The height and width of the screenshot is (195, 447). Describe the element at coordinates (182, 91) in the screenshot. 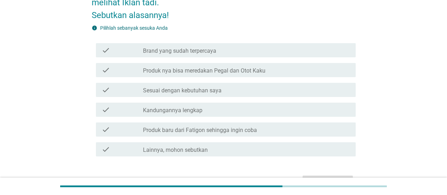

I see `label: Sesuai dengan kebutuhan saya` at that location.